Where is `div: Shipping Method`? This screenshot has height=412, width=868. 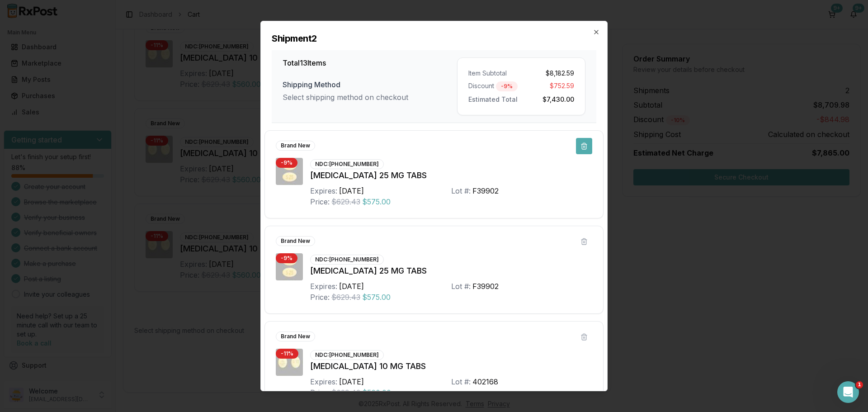 div: Shipping Method is located at coordinates (370, 84).